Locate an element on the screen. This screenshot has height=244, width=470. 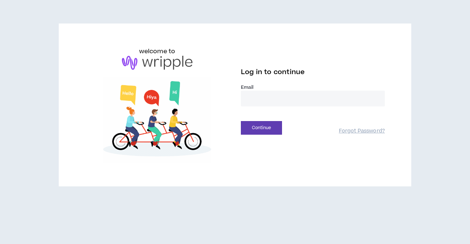
h6: welcome to is located at coordinates (157, 51).